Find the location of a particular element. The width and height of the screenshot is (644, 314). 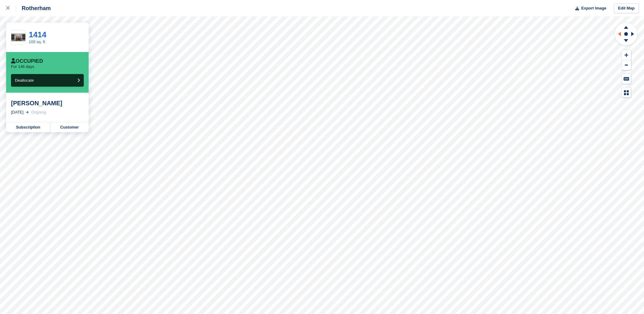

button: Keyboard Shortcuts is located at coordinates (627, 78).